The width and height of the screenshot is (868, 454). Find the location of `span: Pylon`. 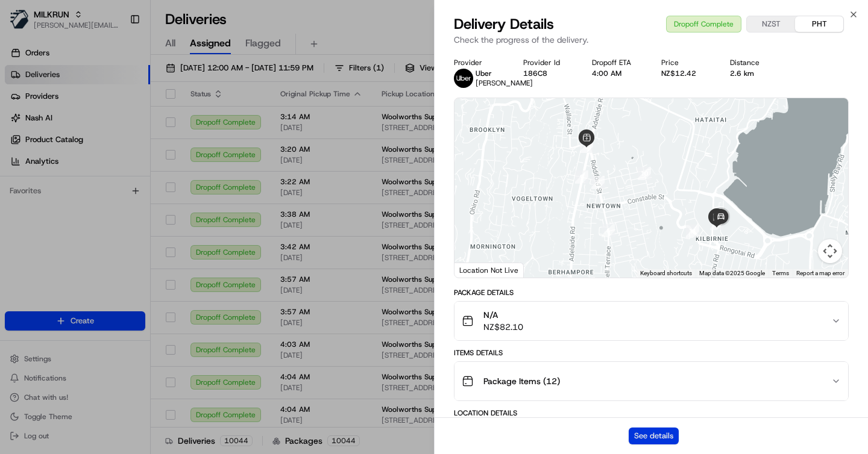

span: Pylon is located at coordinates (133, 303).